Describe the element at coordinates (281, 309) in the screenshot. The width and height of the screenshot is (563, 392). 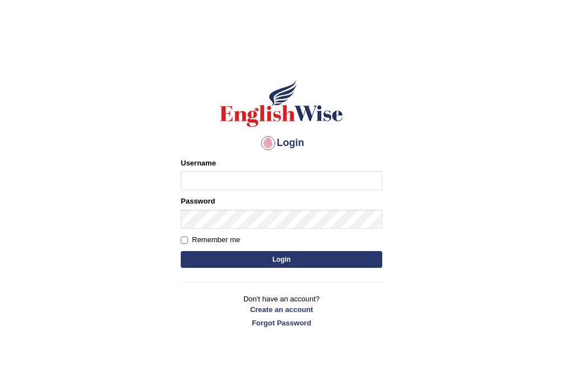
I see `a: Create an account` at that location.